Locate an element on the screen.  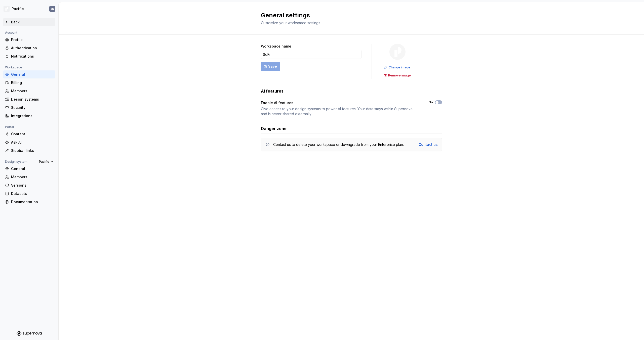
h3: AI features is located at coordinates (272, 91).